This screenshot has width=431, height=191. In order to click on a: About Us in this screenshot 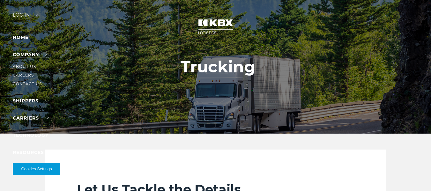, I will do `click(24, 66)`.